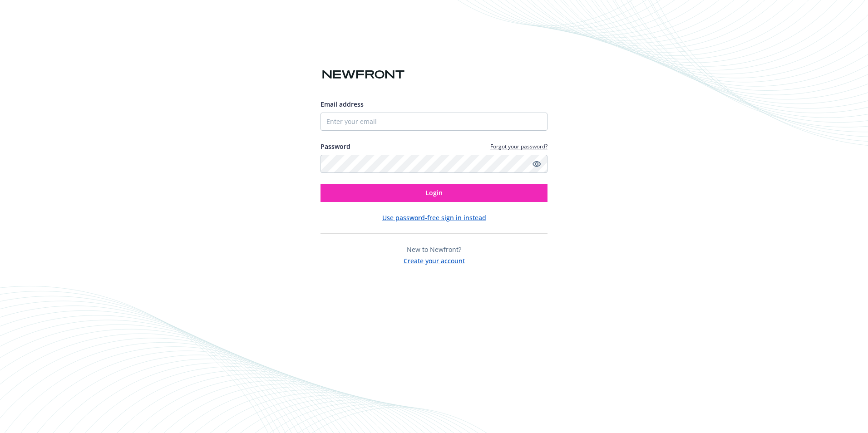 Image resolution: width=868 pixels, height=433 pixels. What do you see at coordinates (434, 122) in the screenshot?
I see `input: Enter your email` at bounding box center [434, 122].